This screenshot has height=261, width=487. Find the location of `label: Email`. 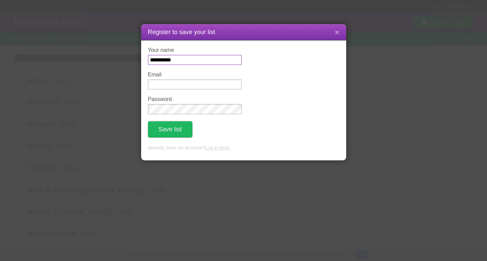

label: Email is located at coordinates (195, 75).